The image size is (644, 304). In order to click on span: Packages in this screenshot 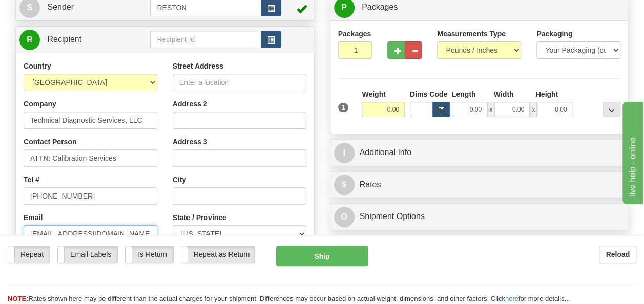, I will do `click(380, 7)`.